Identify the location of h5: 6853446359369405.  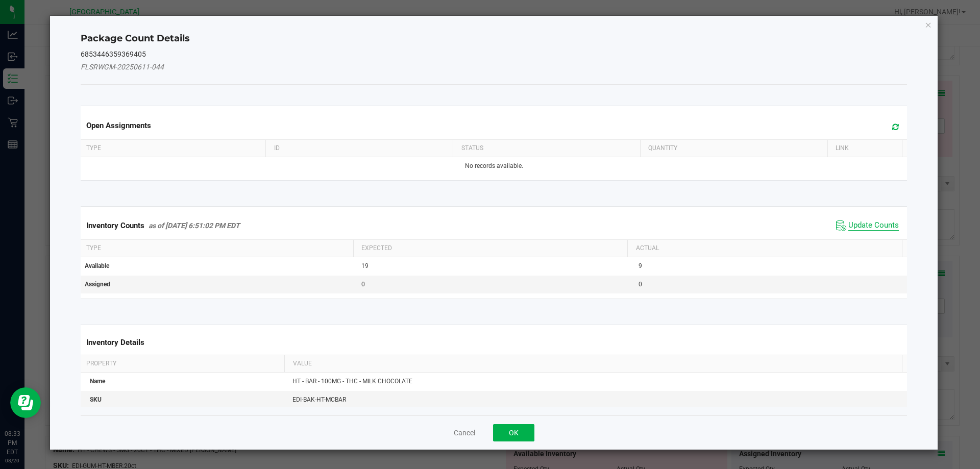
(494, 54).